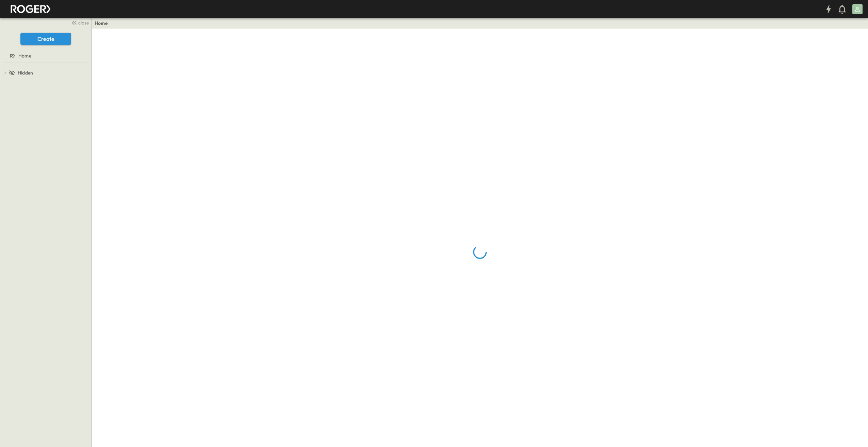  Describe the element at coordinates (103, 23) in the screenshot. I see `nav: breadcrumbs` at that location.